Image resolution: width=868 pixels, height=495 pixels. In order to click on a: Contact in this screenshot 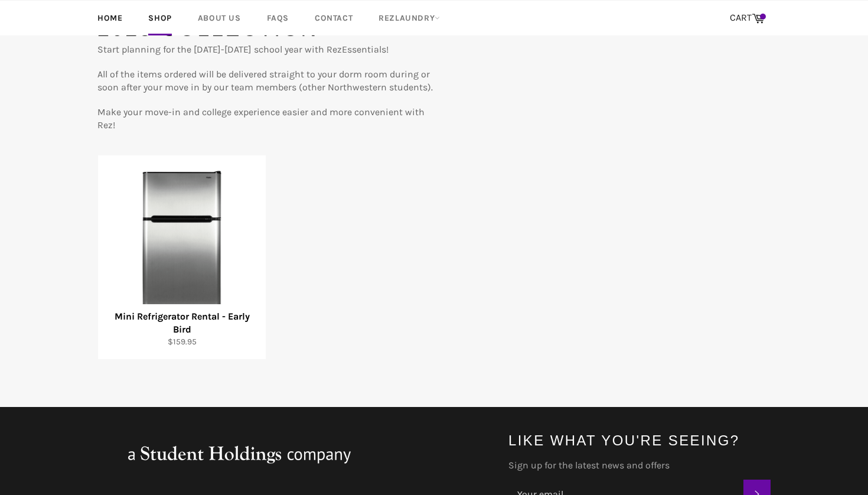, I will do `click(333, 18)`.